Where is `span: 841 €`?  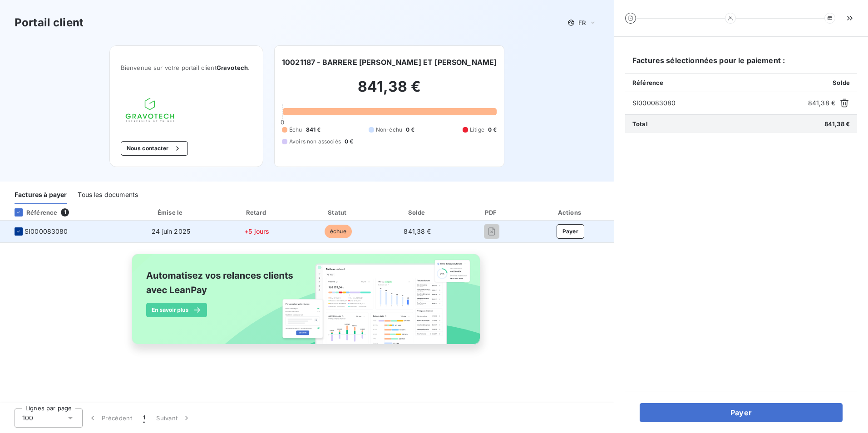
span: 841 € is located at coordinates (314, 130).